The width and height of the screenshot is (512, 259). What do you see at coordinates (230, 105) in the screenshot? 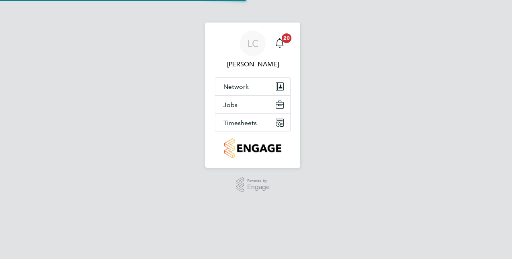
I see `span: Jobs` at bounding box center [230, 105].